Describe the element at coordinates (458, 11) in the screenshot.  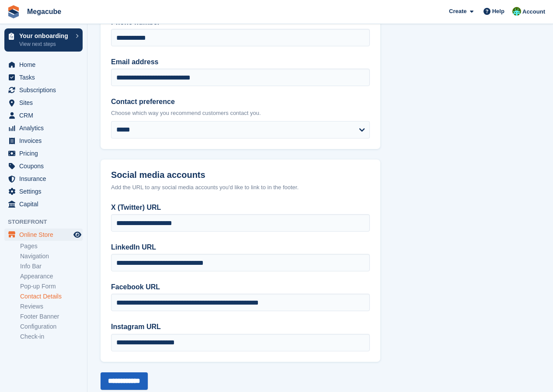
I see `span: Create` at that location.